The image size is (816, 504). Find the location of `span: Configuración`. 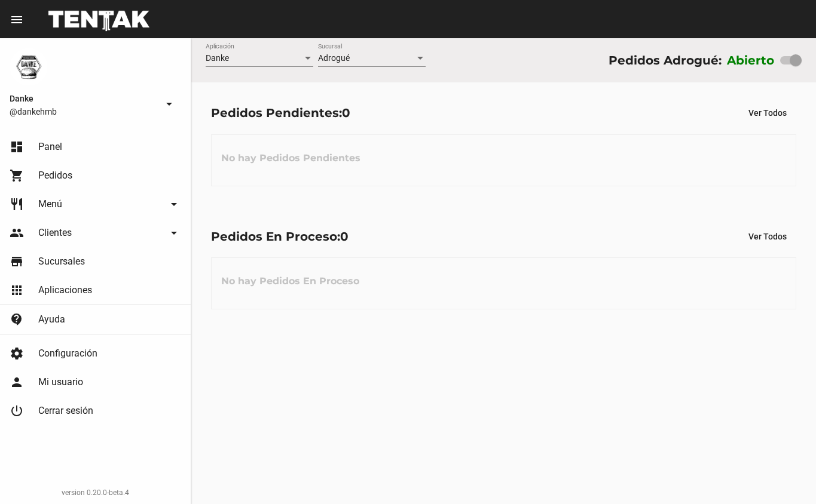

span: Configuración is located at coordinates (67, 354).